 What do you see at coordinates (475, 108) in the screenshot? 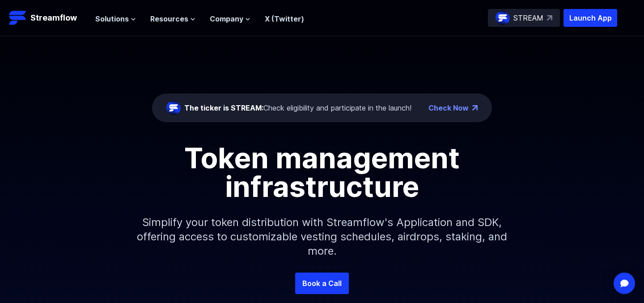
I see `img: top-right-arrow.png` at bounding box center [475, 108].